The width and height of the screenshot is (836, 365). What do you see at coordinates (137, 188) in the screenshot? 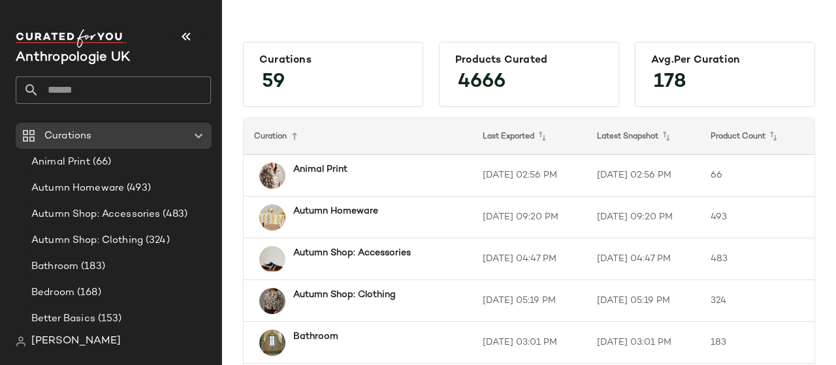
I see `span: (493)` at bounding box center [137, 188].